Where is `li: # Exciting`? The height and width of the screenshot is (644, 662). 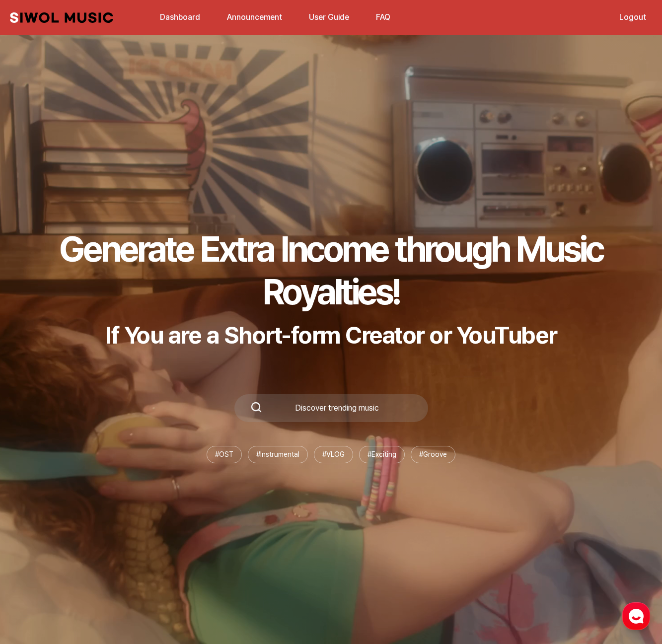 li: # Exciting is located at coordinates (381, 454).